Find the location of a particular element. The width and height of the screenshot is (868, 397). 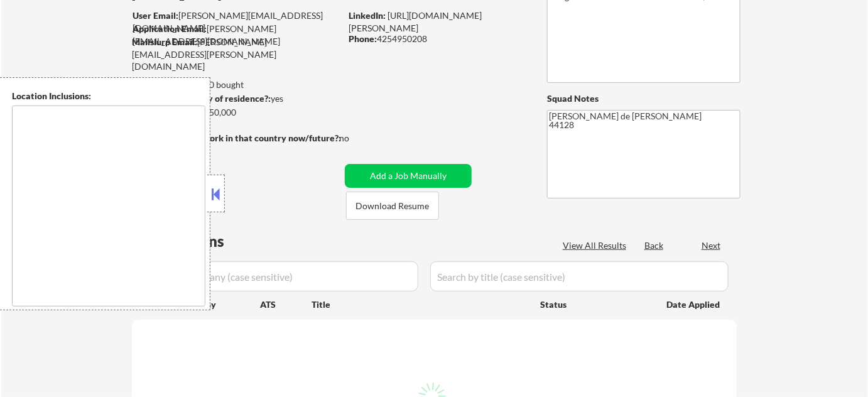

strong: LinkedIn: is located at coordinates (367, 15).